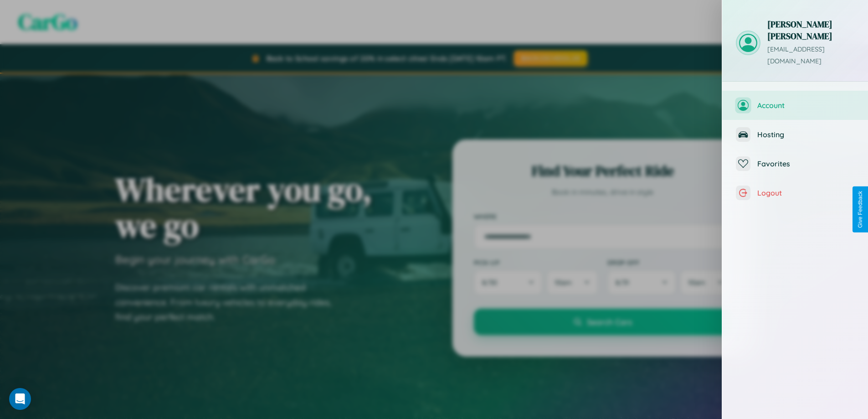  Describe the element at coordinates (20, 399) in the screenshot. I see `div: Open Intercom Messenger` at that location.